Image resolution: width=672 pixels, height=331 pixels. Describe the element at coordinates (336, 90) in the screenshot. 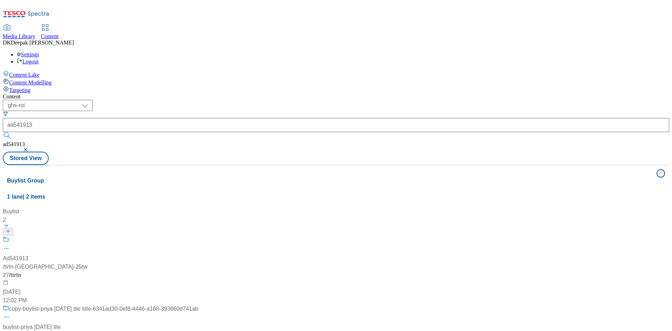

I see `a: Targeting` at that location.